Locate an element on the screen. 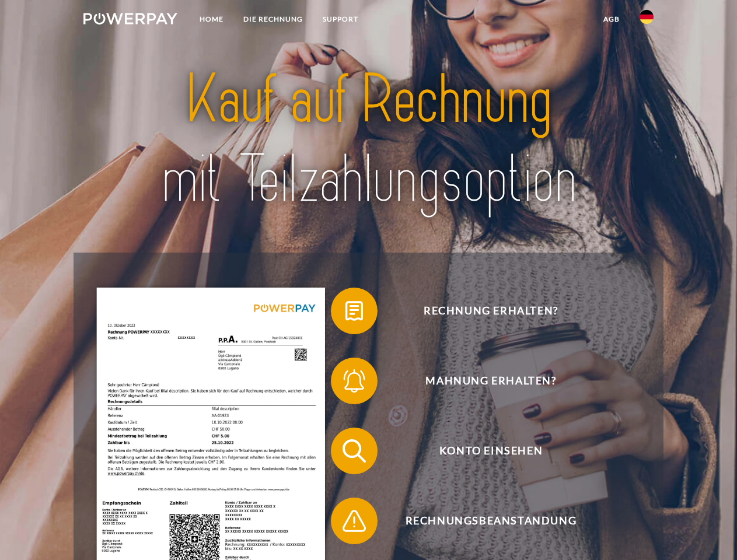 This screenshot has width=737, height=560. a: Rechnungsbeanstandung is located at coordinates (482, 521).